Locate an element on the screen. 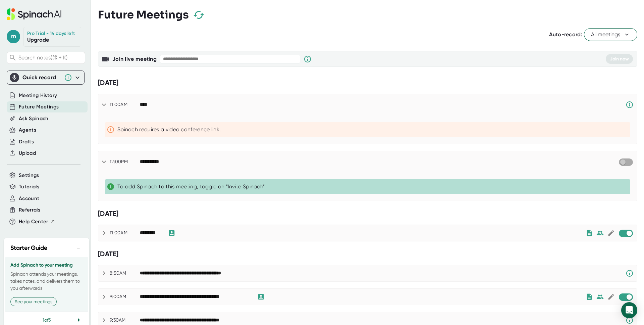 This screenshot has height=325, width=644. div: Agents is located at coordinates (28, 130).